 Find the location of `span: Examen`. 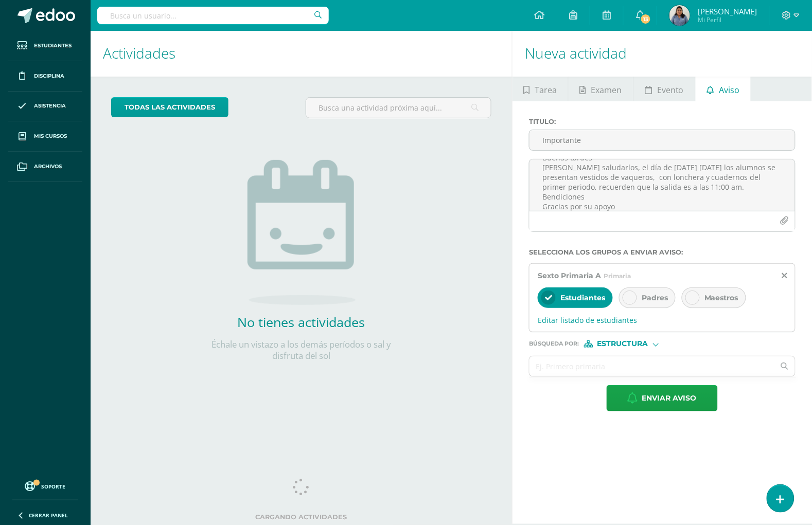

span: Examen is located at coordinates (606, 90).